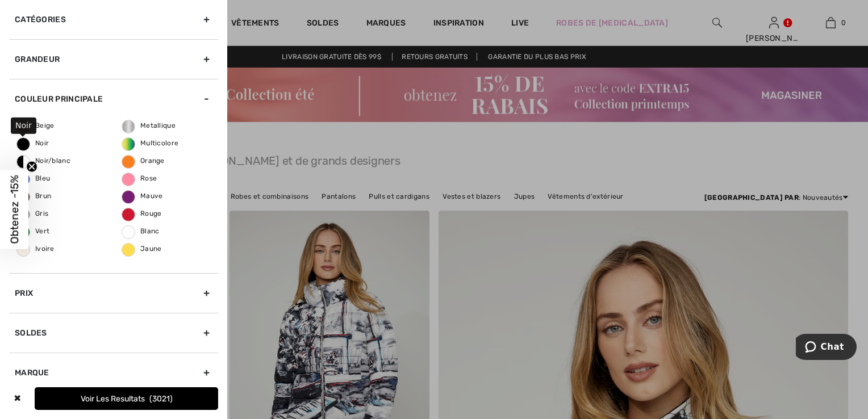  I want to click on span: Ivoire, so click(36, 249).